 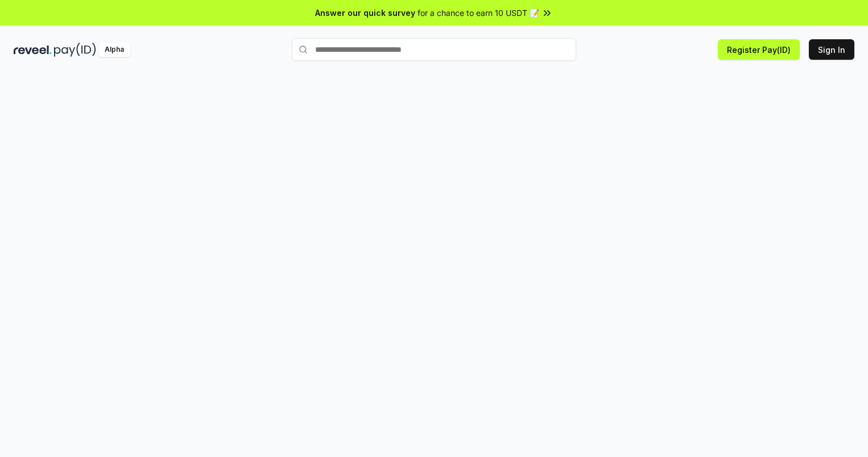 What do you see at coordinates (32, 49) in the screenshot?
I see `img: reveel_dark` at bounding box center [32, 49].